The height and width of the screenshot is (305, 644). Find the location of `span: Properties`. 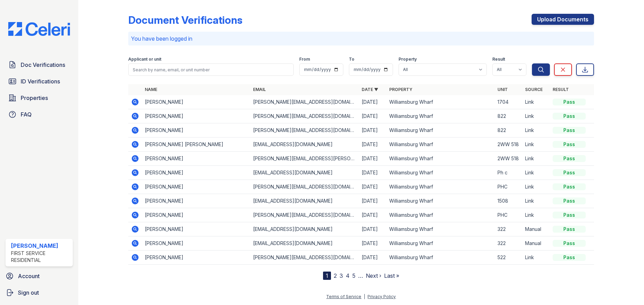

span: Properties is located at coordinates (34, 98).